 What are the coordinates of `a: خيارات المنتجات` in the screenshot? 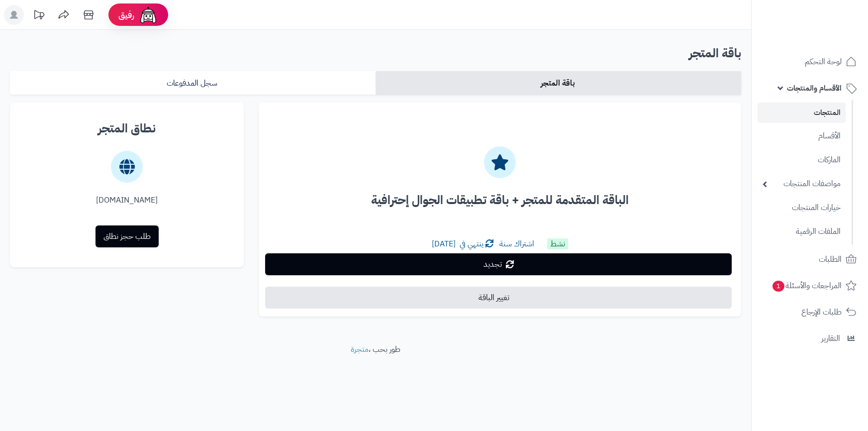 It's located at (802, 208).